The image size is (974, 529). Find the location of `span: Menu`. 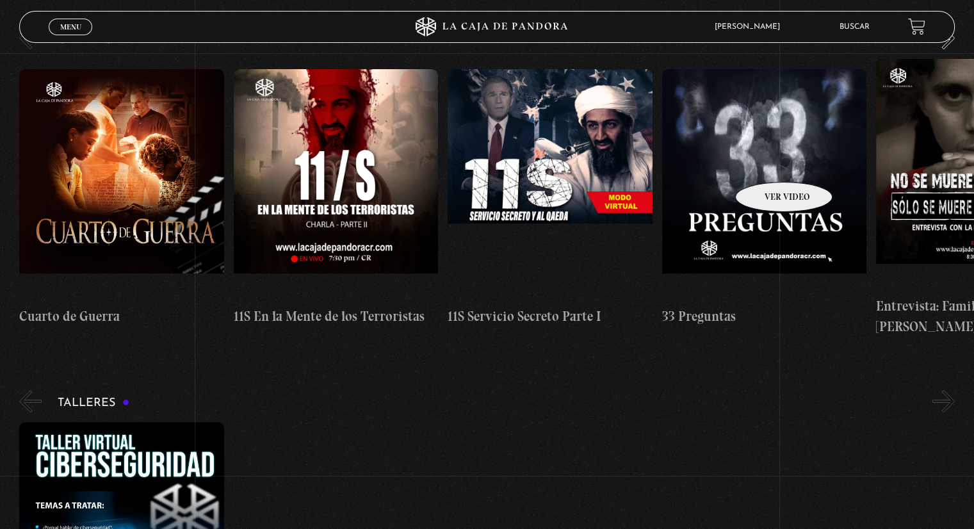

span: Menu is located at coordinates (70, 27).